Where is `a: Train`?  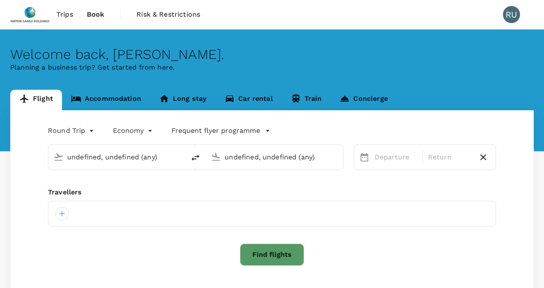
a: Train is located at coordinates (306, 100).